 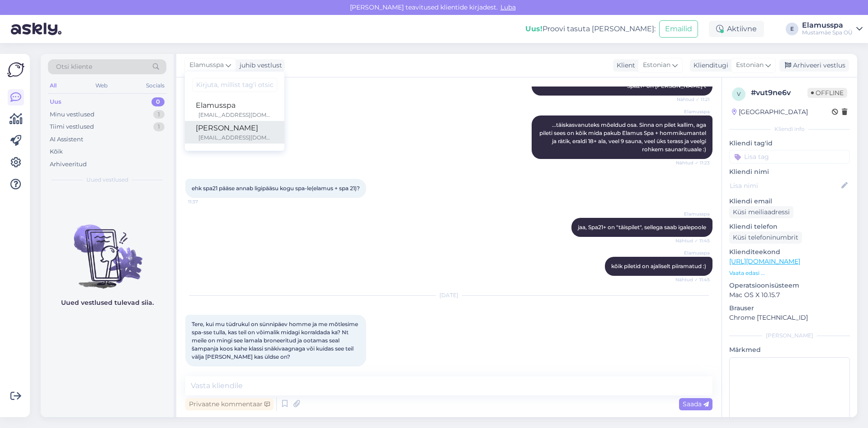 I want to click on p: Kliendi email, so click(x=789, y=201).